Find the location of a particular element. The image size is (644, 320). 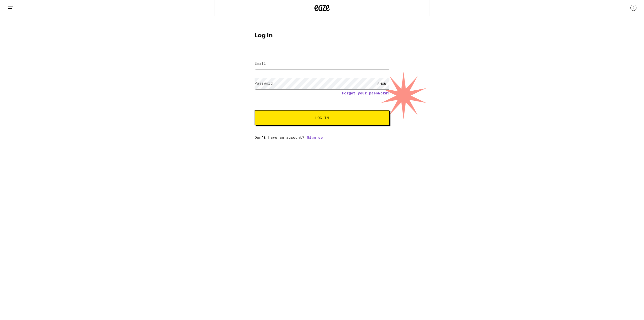

a: Sign up is located at coordinates (315, 138).